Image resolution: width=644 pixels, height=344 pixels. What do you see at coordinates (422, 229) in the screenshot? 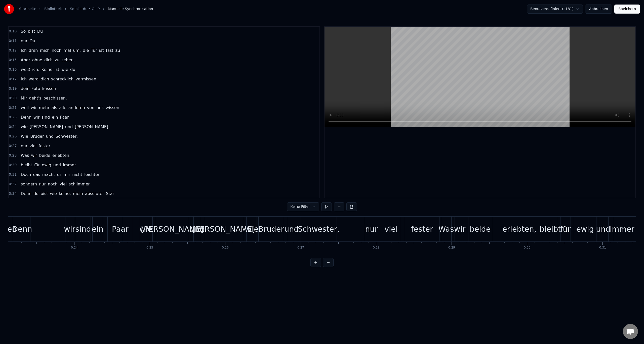
I see `div: fester` at bounding box center [422, 229].